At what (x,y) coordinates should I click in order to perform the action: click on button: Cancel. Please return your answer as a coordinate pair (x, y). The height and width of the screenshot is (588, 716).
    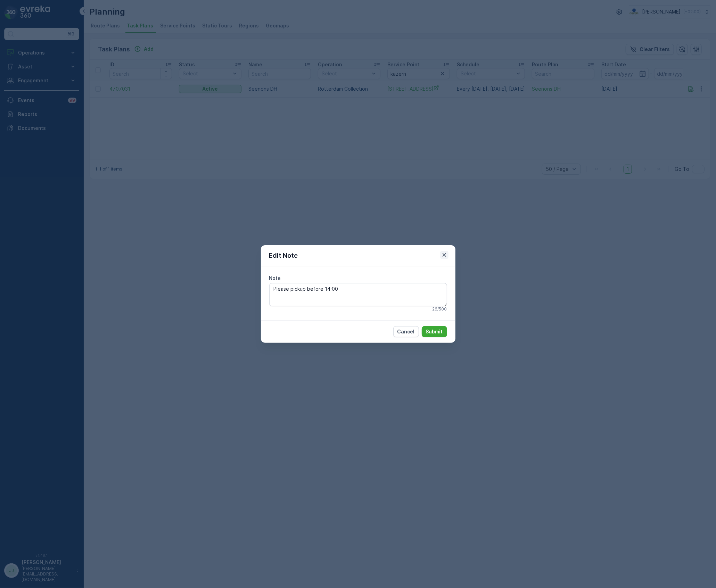
    Looking at the image, I should click on (406, 332).